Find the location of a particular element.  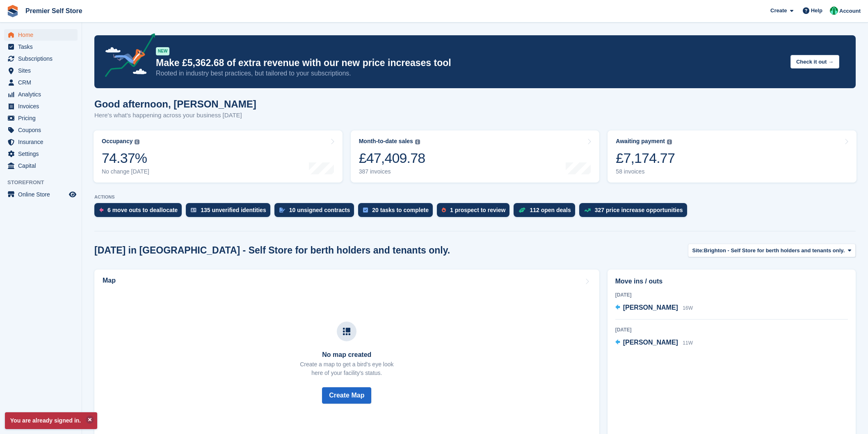

div: 58 invoices is located at coordinates (646, 171).